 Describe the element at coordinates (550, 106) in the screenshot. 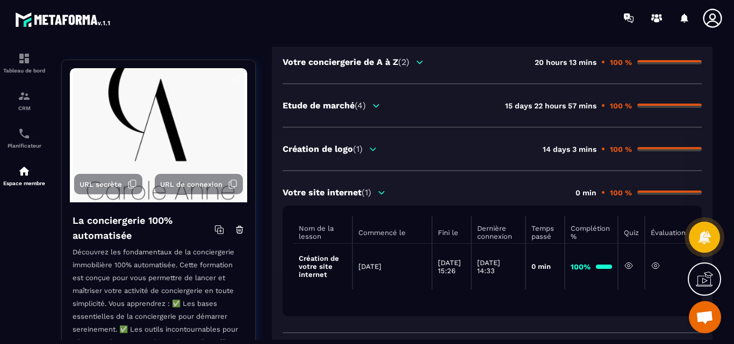

I see `p: 15 days 22 hours 57 mins` at that location.